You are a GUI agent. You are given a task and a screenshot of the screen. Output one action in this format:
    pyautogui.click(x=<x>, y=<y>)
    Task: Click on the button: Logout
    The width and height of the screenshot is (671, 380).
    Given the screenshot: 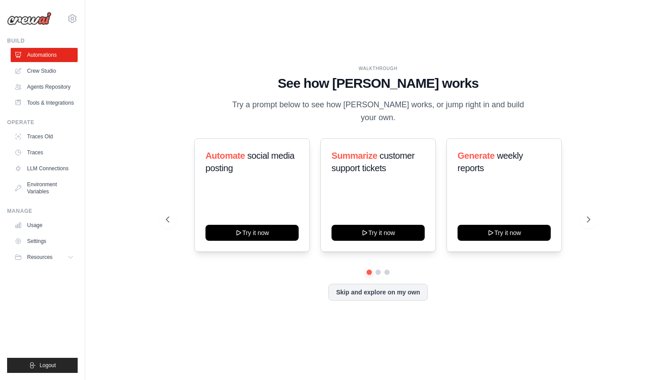 What is the action you would take?
    pyautogui.click(x=42, y=366)
    